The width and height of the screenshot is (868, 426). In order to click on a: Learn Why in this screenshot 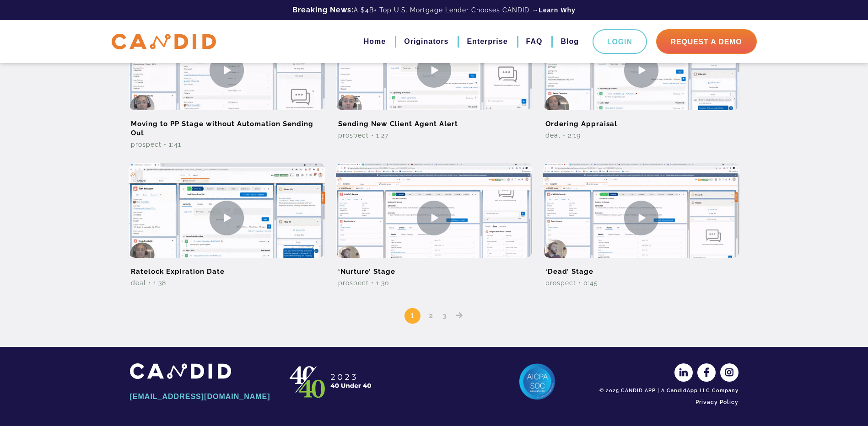, I will do `click(556, 10)`.